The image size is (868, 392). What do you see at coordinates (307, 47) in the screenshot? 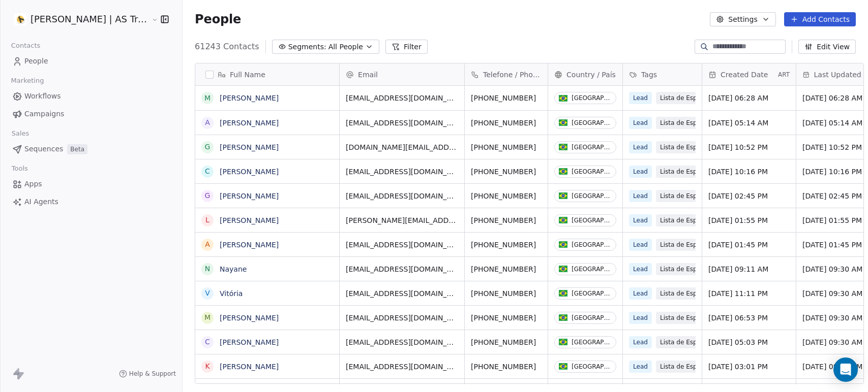
I see `span: Segments:` at bounding box center [307, 47].